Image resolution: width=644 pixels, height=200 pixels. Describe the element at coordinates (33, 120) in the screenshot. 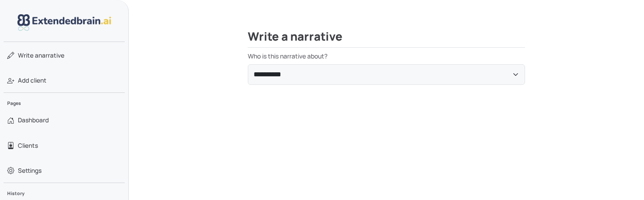

I see `span: Dashboard` at that location.